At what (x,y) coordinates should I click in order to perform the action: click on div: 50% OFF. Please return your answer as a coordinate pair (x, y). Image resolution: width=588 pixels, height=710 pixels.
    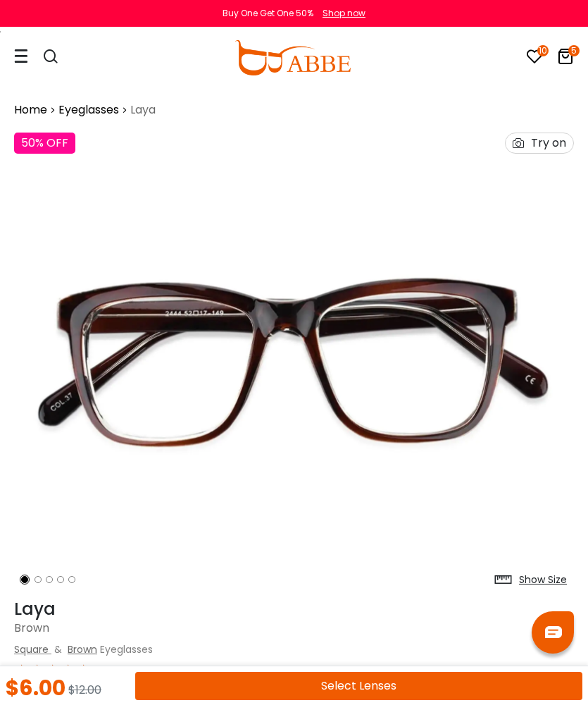
    Looking at the image, I should click on (44, 143).